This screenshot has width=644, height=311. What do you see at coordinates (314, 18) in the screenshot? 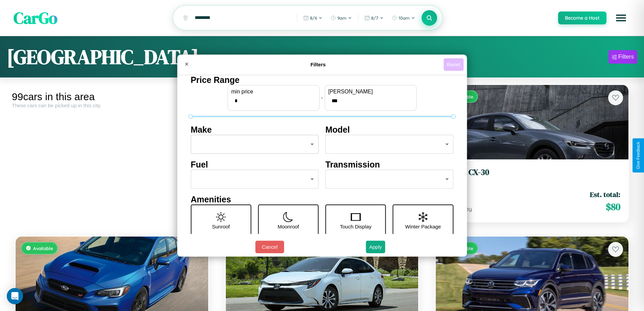
I see `span: 8 / 6` at bounding box center [314, 18].